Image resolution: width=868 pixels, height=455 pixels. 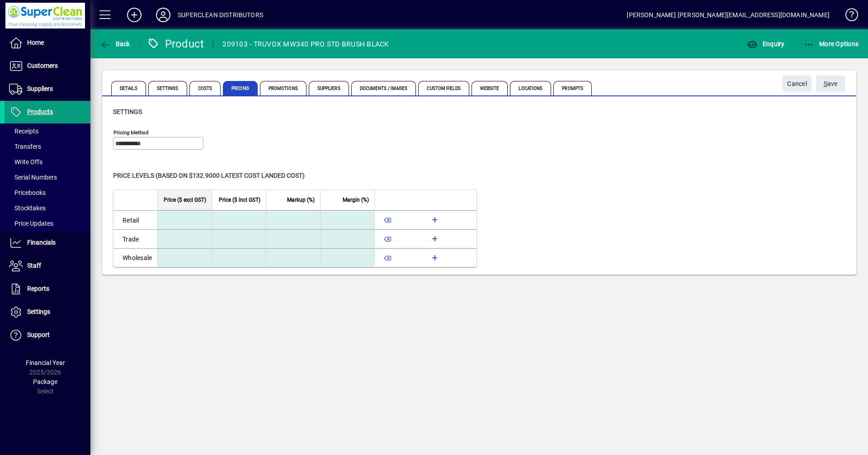 I want to click on a: Customers, so click(x=47, y=66).